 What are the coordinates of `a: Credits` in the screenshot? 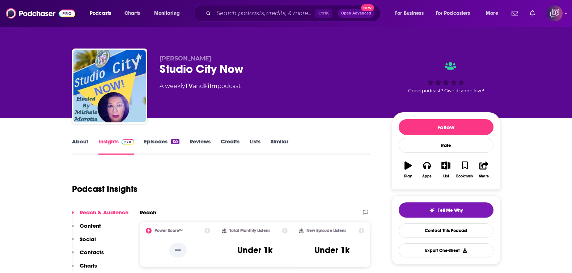 It's located at (230, 146).